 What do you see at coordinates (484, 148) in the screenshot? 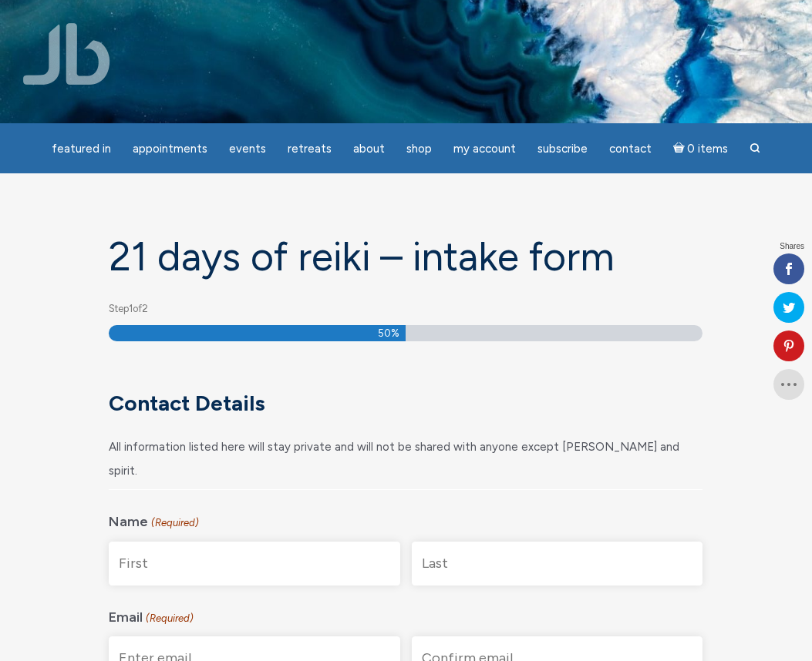
I see `span: My Account` at bounding box center [484, 148].